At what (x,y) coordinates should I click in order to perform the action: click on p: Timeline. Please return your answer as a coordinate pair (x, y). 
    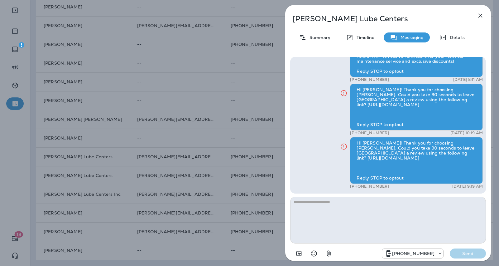
    Looking at the image, I should click on (364, 37).